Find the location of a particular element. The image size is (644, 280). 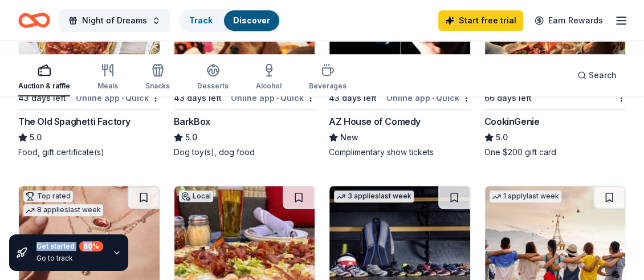

div: The Old Spaghetti Factory is located at coordinates (74, 121).